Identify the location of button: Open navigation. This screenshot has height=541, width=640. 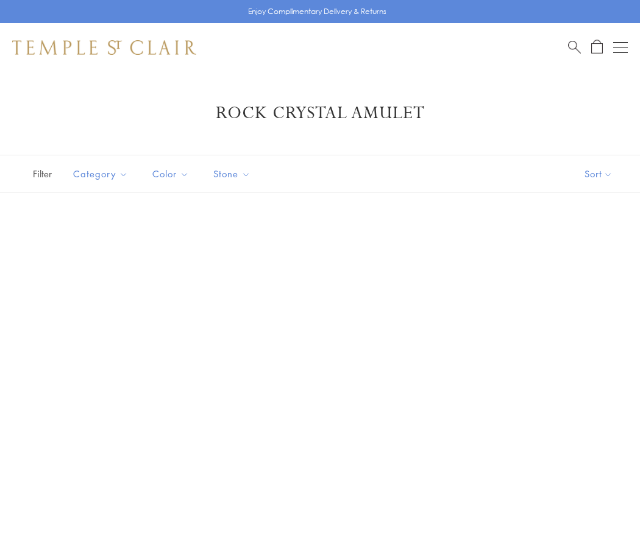
(620, 48).